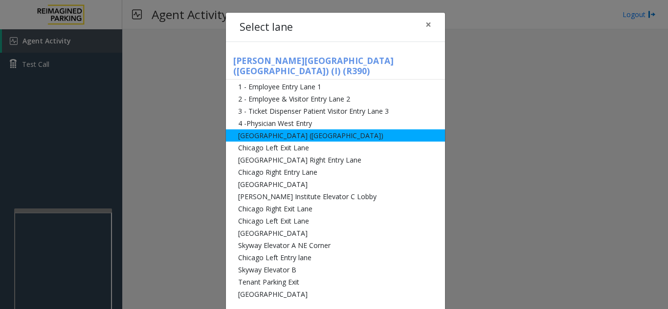 The height and width of the screenshot is (309, 668). I want to click on li: Skyway Elevator B, so click(335, 270).